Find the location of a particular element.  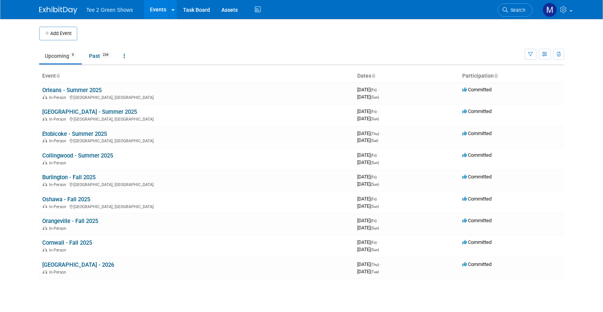

th: Dates is located at coordinates (407, 76).